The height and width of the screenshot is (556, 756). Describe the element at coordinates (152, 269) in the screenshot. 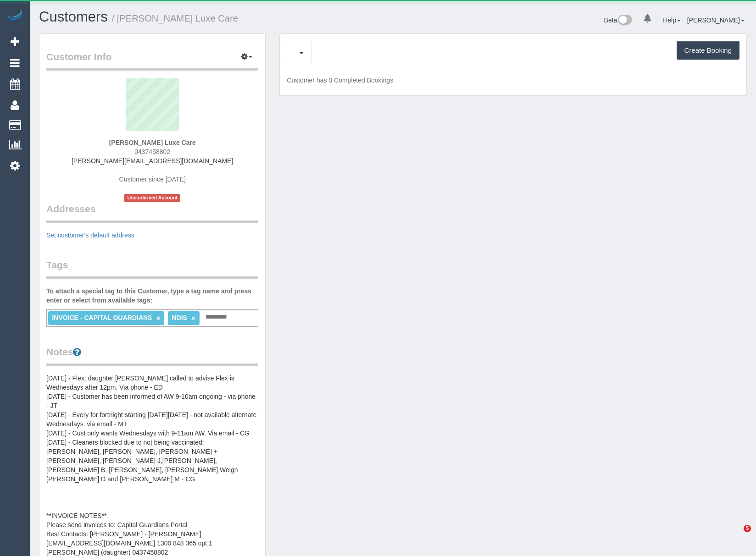

I see `legend: Tags` at that location.